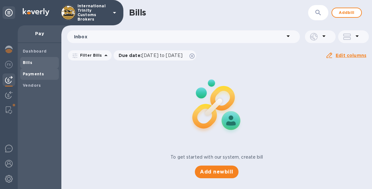 Image resolution: width=372 pixels, height=189 pixels. Describe the element at coordinates (33, 74) in the screenshot. I see `b: Payments` at that location.